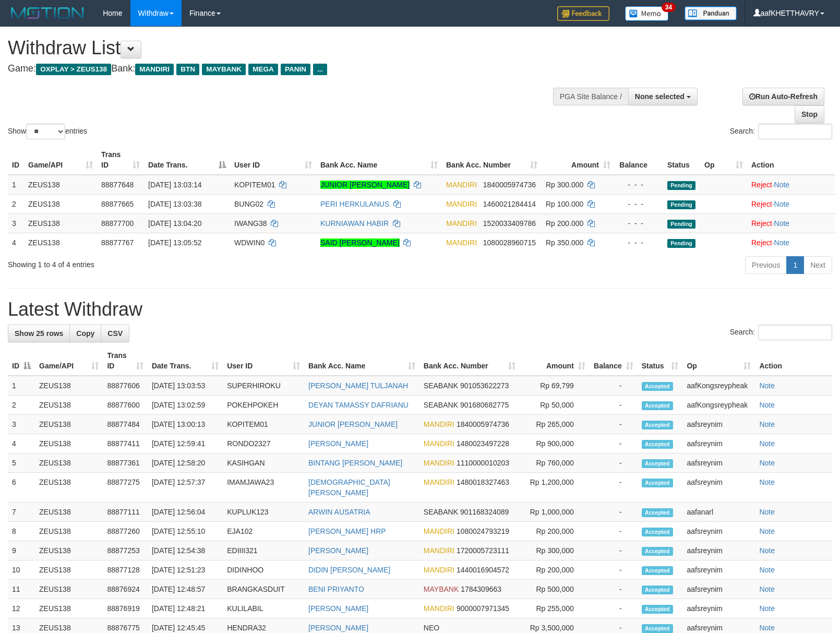  Describe the element at coordinates (590, 96) in the screenshot. I see `div: PGA Site Balance /` at that location.